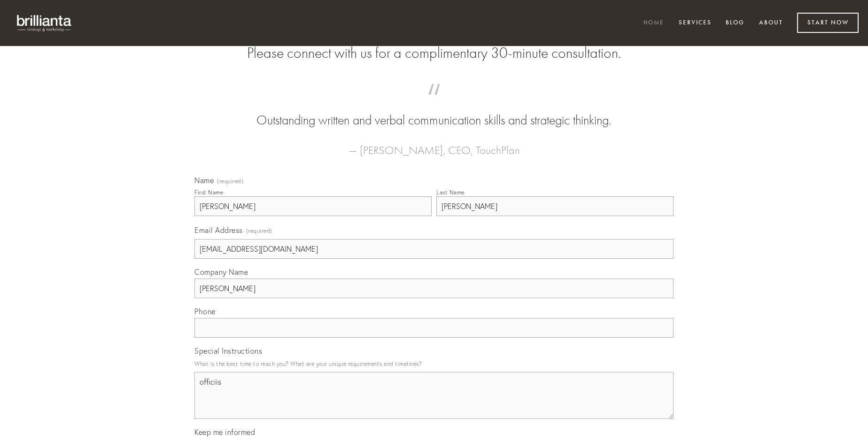  Describe the element at coordinates (450, 192) in the screenshot. I see `div: Last Name` at that location.